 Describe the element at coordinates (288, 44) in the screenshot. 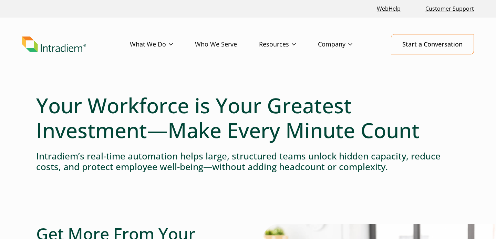

I see `a: Resources` at that location.